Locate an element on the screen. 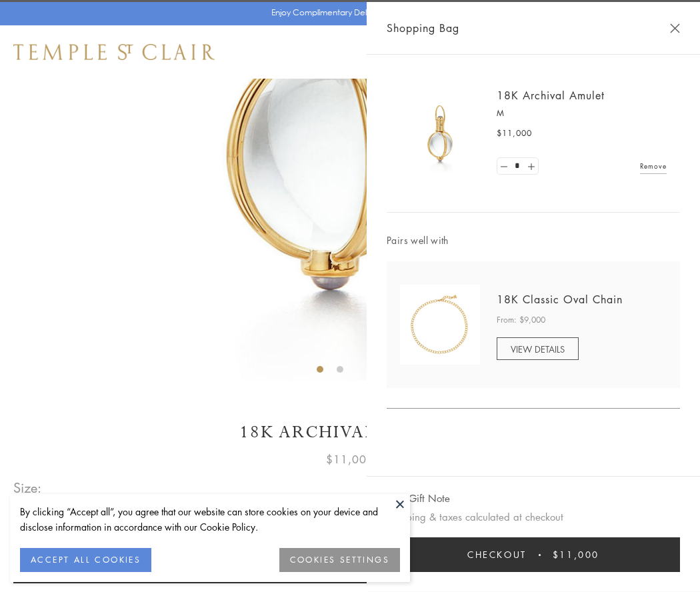 The width and height of the screenshot is (700, 592). button: Close Shopping Bag is located at coordinates (674, 28).